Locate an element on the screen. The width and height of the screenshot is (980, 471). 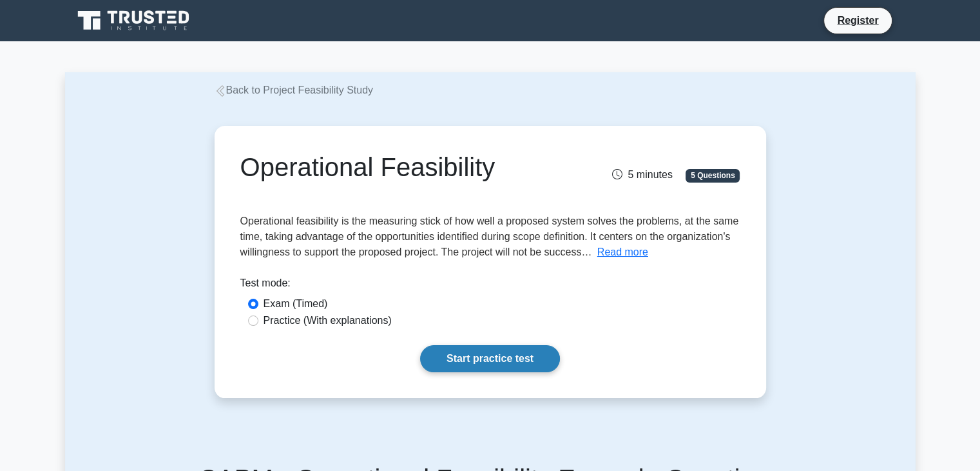
span: 5 Questions is located at coordinates (713, 175).